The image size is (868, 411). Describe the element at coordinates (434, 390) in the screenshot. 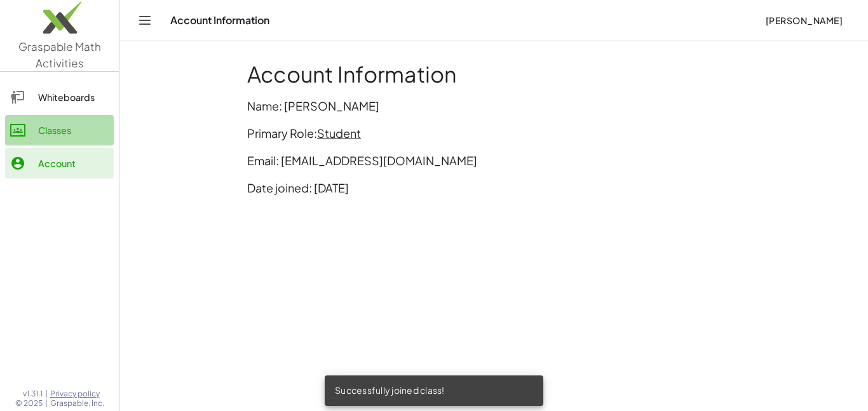

I see `div: Successfully joined class!` at that location.